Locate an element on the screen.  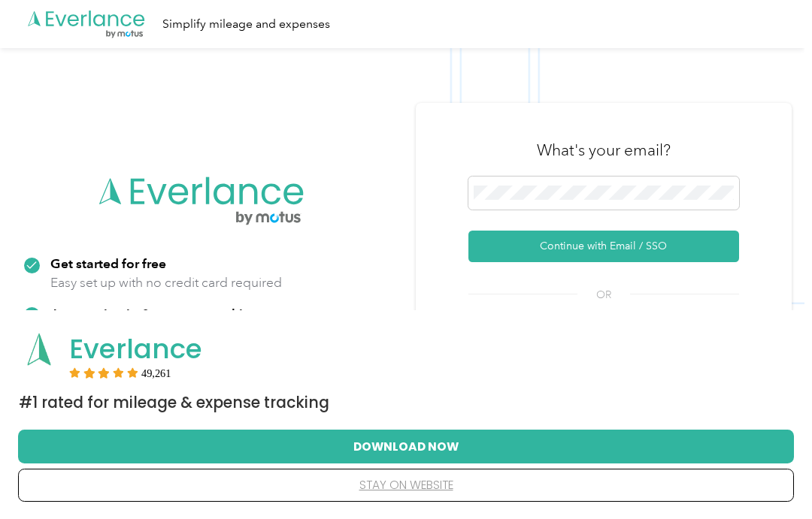
button: Continue with Email / SSO is located at coordinates (604, 246).